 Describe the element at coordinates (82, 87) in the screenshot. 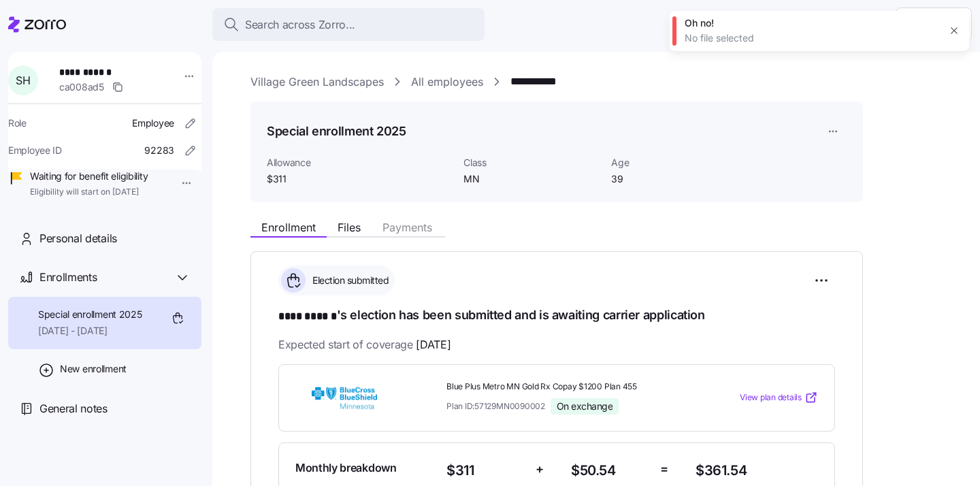

I see `span: ca008ad5` at that location.